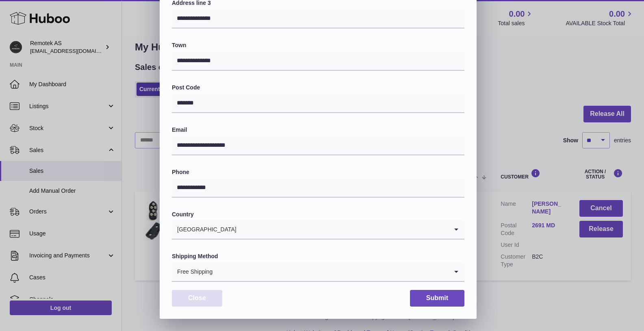 Image resolution: width=644 pixels, height=331 pixels. I want to click on span: Free Shipping, so click(192, 271).